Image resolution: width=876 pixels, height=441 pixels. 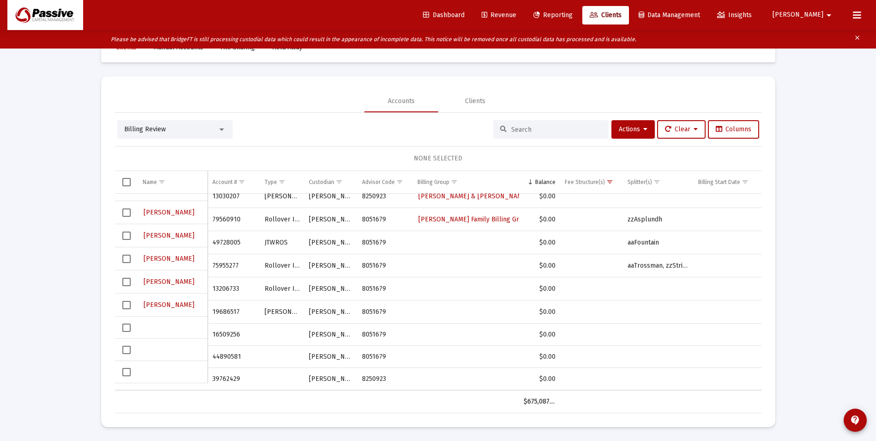 What do you see at coordinates (606, 15) in the screenshot?
I see `a: Clients` at bounding box center [606, 15].